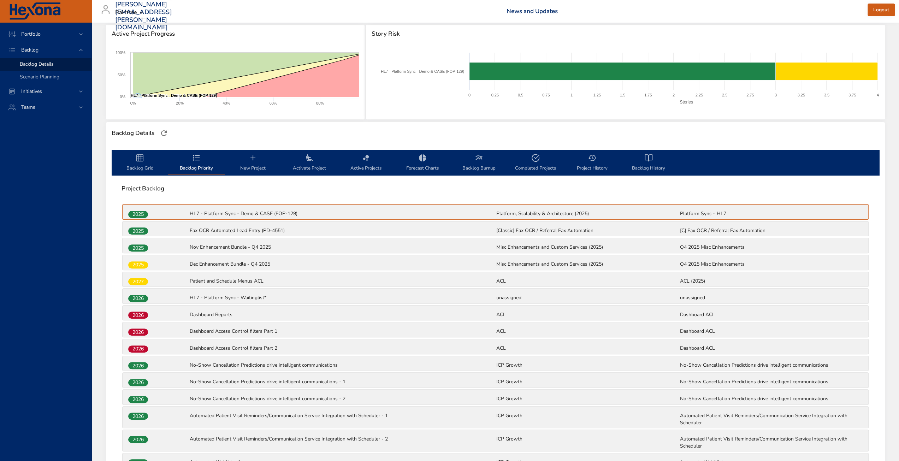 This screenshot has height=461, width=899. What do you see at coordinates (366, 163) in the screenshot?
I see `span: Active Projects` at bounding box center [366, 163].